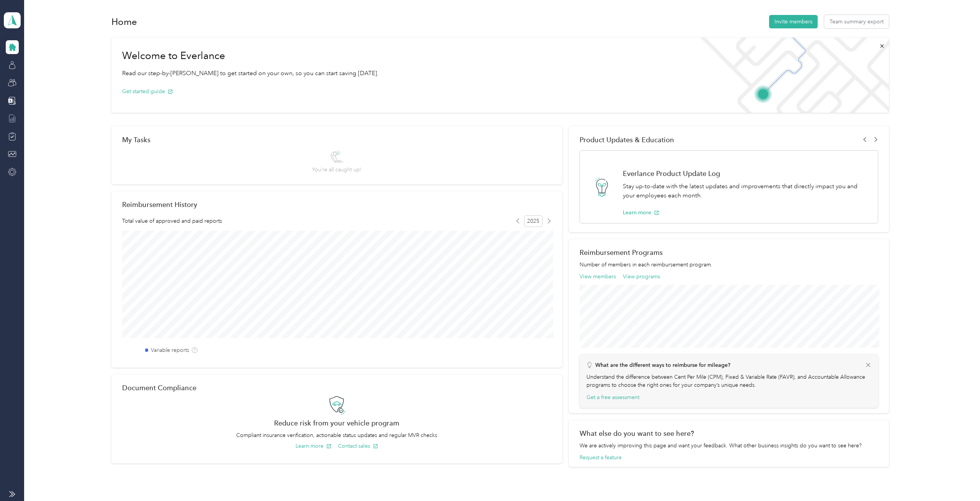 Image resolution: width=980 pixels, height=501 pixels. I want to click on span: 2025, so click(533, 221).